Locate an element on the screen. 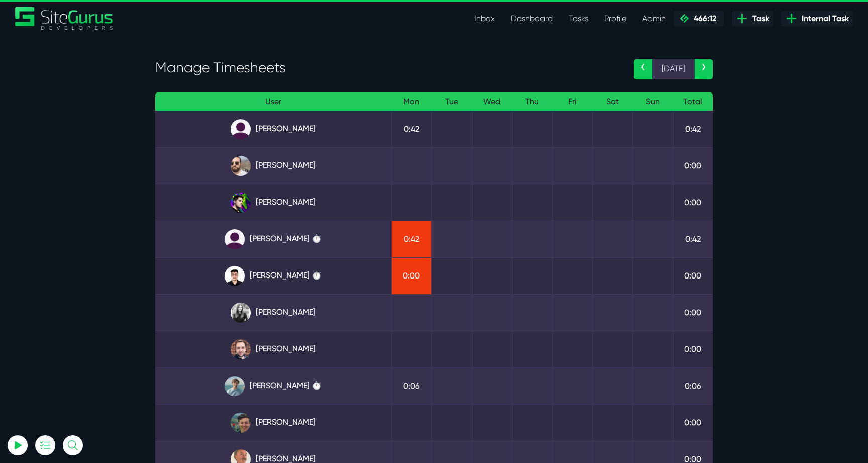 The image size is (868, 463). th: Mon is located at coordinates (412, 102).